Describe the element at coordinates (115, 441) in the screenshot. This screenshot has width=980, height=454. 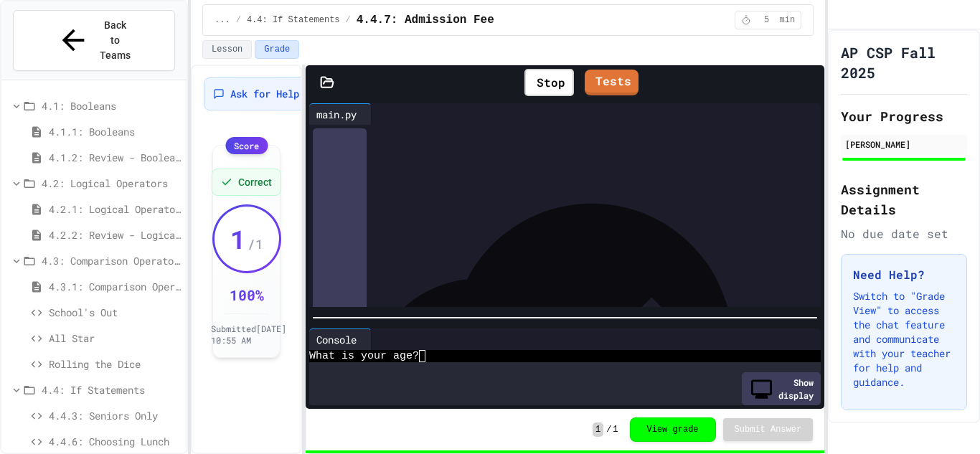
I see `span: 4.4.6: Choosing Lunch` at that location.